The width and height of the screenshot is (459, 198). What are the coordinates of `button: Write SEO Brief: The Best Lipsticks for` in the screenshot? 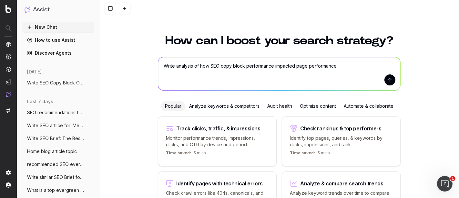 It's located at (58, 138).